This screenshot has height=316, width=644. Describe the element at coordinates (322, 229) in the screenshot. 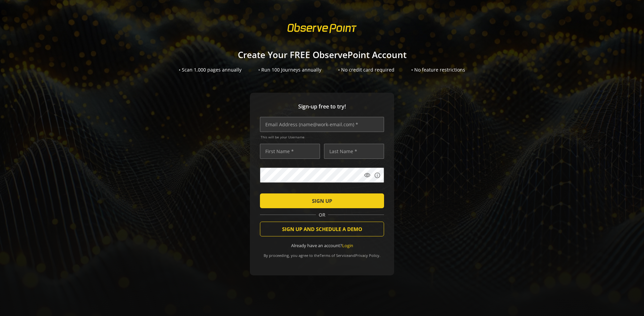

I see `span: SIGN UP AND SCHEDULE A DEMO` at that location.